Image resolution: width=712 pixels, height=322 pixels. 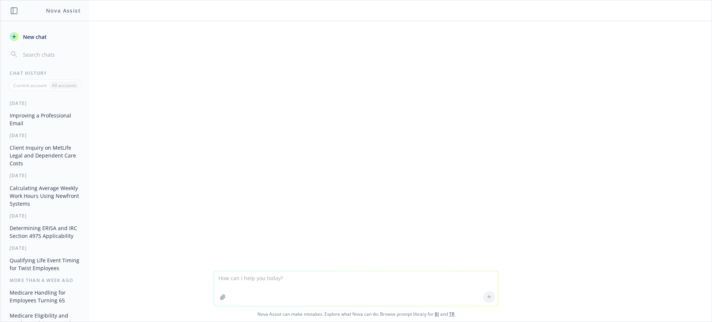 I want to click on span: New chat, so click(x=34, y=37).